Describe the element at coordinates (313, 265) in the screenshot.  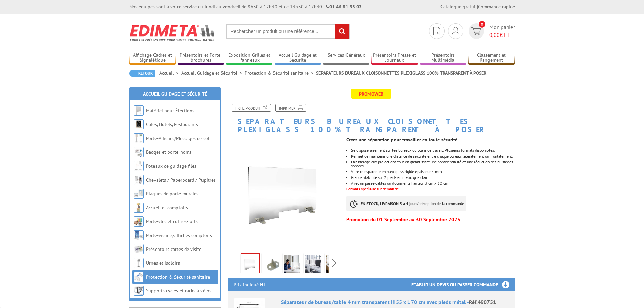
I see `img: sperateur_cloisonnette_bureaux_plexi_490751_490753_4bis.jpg` at that location.